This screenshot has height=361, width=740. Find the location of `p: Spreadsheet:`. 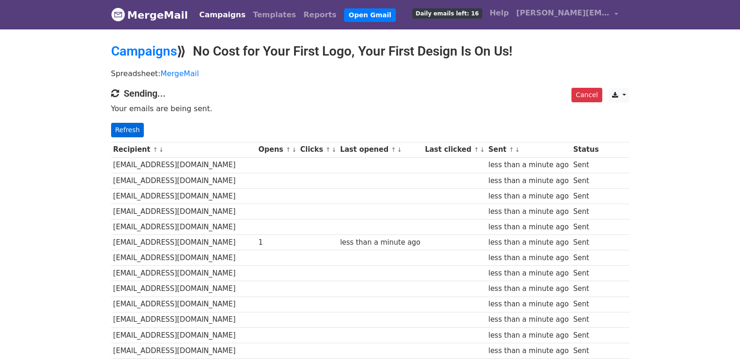

p: Spreadsheet: is located at coordinates (370, 73).